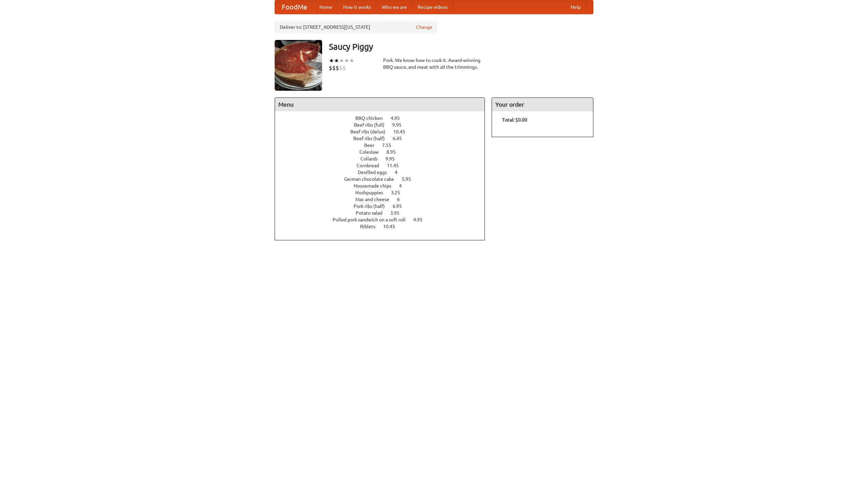  I want to click on span: Coleslaw, so click(372, 152).